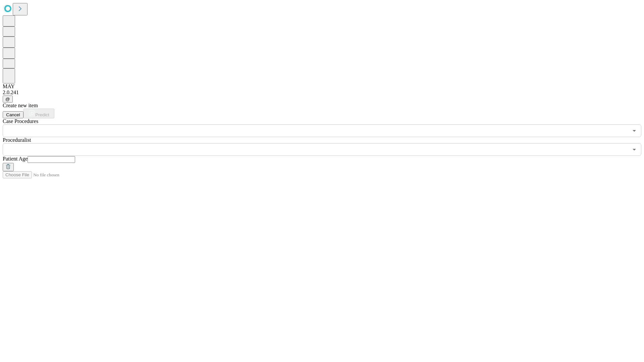  I want to click on span: Proceduralist, so click(17, 140).